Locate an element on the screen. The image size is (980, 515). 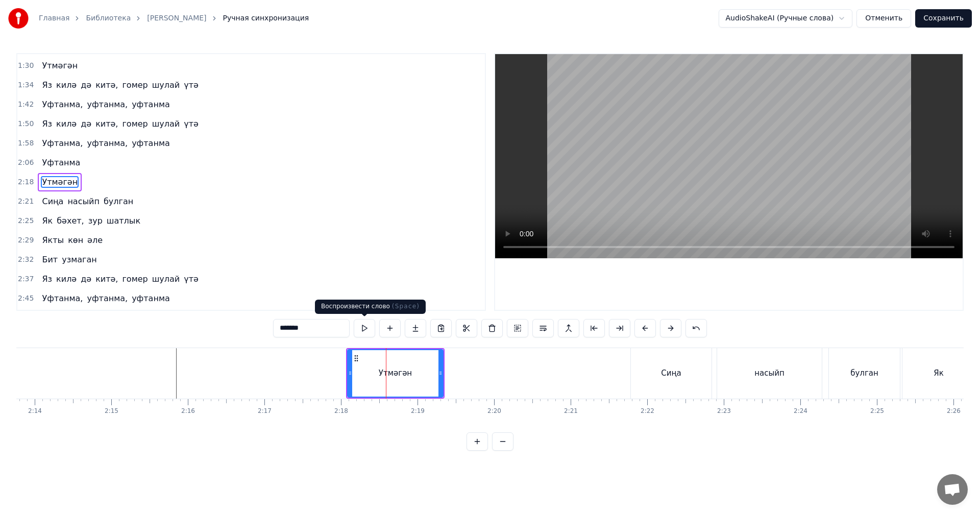
span: 1:50 is located at coordinates (25, 124).